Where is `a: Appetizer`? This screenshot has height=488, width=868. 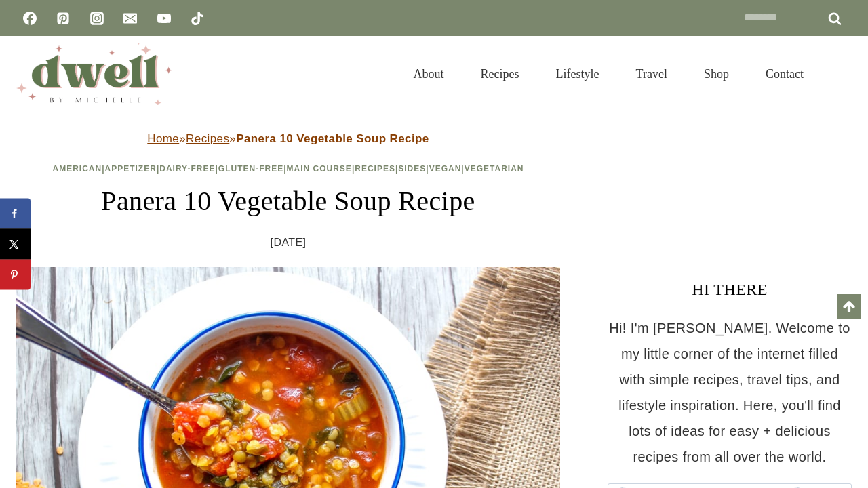
a: Appetizer is located at coordinates (131, 169).